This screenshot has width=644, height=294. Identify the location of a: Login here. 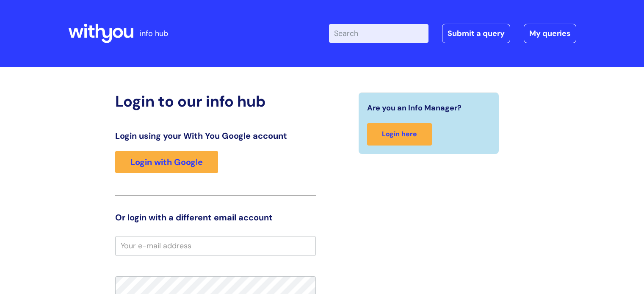
(399, 134).